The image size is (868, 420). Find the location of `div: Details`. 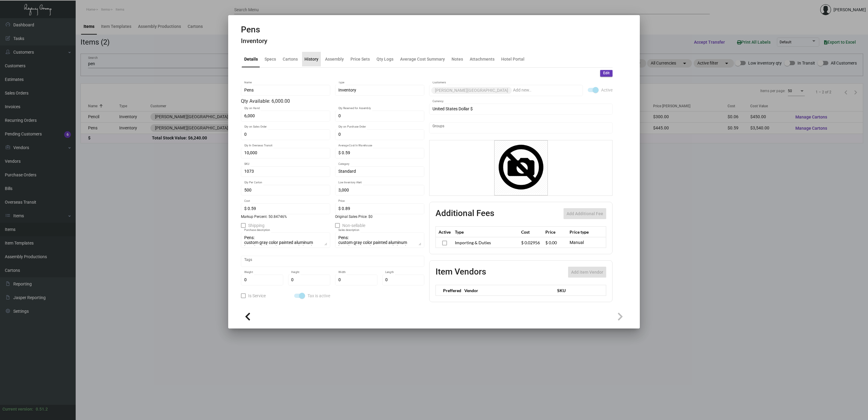

div: Details is located at coordinates (251, 59).